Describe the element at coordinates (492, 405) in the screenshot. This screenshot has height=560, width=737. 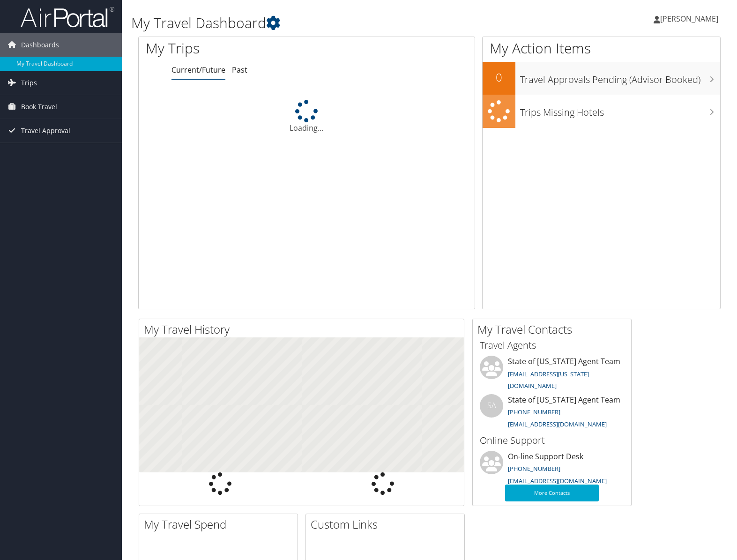
I see `div: SA` at that location.